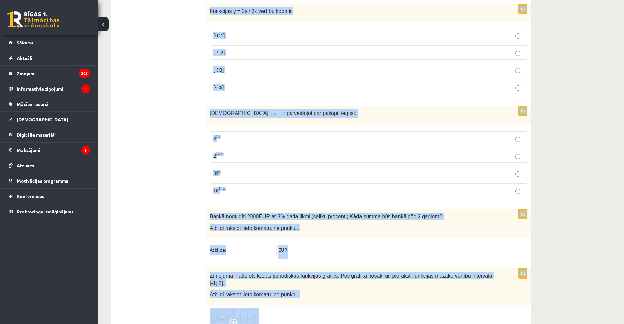 The width and height of the screenshot is (624, 324). Describe the element at coordinates (49, 196) in the screenshot. I see `a: Konferences` at that location.